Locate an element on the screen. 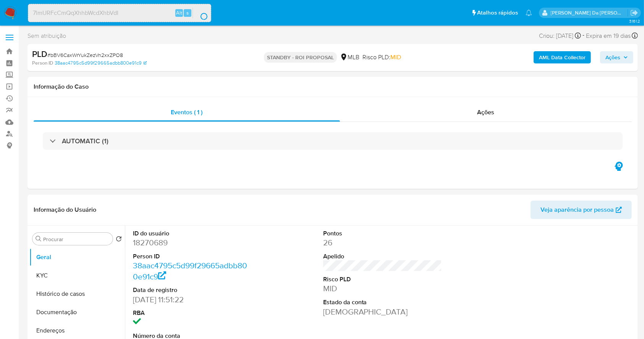 The image size is (644, 339). input: Procurar is located at coordinates (76, 239).